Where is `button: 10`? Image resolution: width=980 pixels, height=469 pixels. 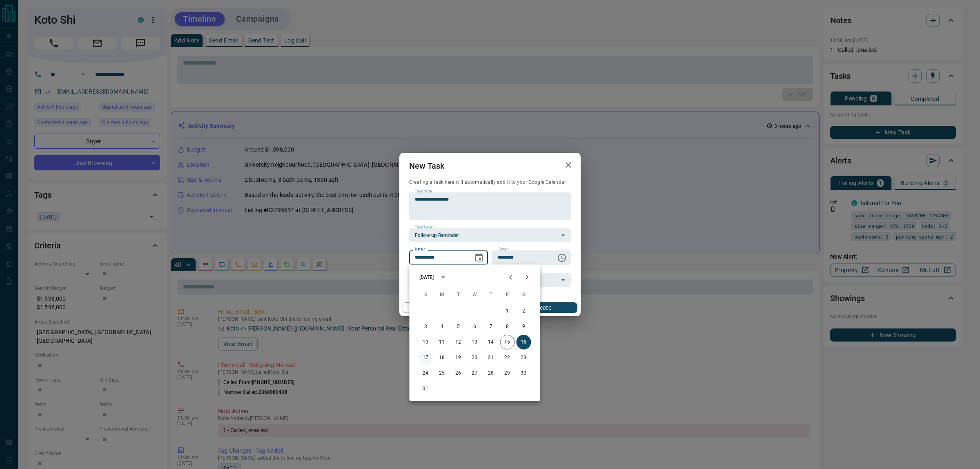 button: 10 is located at coordinates (426, 343).